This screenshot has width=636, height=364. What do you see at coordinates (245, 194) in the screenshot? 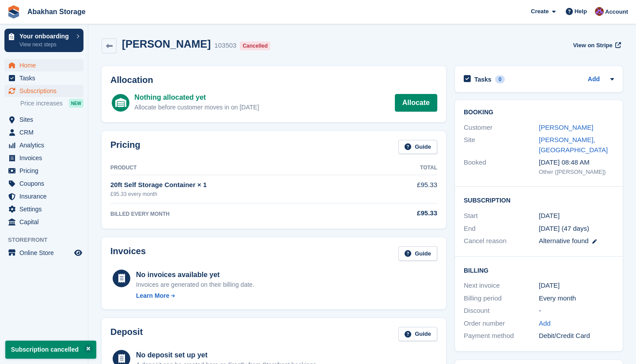
I see `div: £95.33 every month` at bounding box center [245, 194].